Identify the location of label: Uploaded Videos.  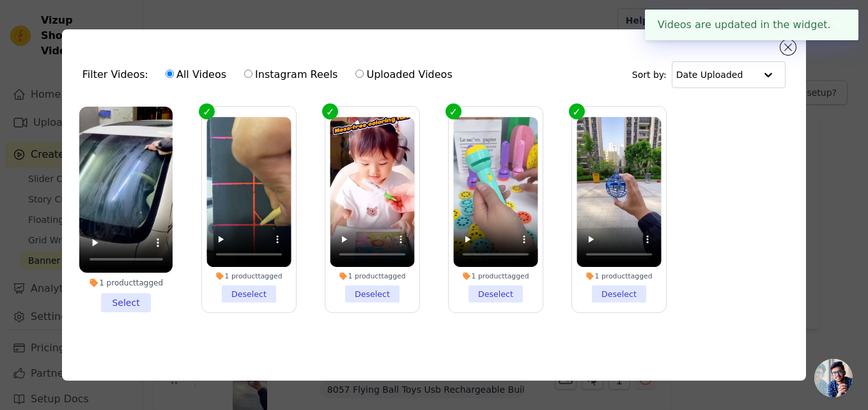
(404, 74).